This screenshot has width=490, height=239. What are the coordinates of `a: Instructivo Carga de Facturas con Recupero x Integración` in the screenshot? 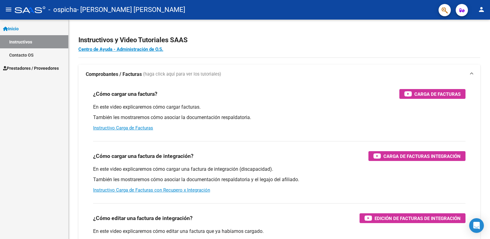 It's located at (152, 190).